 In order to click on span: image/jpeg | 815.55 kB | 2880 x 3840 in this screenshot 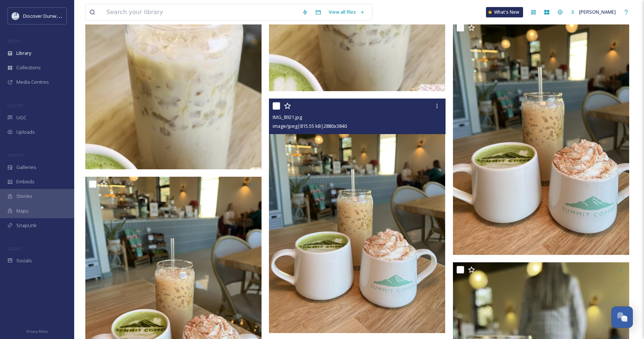, I will do `click(310, 126)`.